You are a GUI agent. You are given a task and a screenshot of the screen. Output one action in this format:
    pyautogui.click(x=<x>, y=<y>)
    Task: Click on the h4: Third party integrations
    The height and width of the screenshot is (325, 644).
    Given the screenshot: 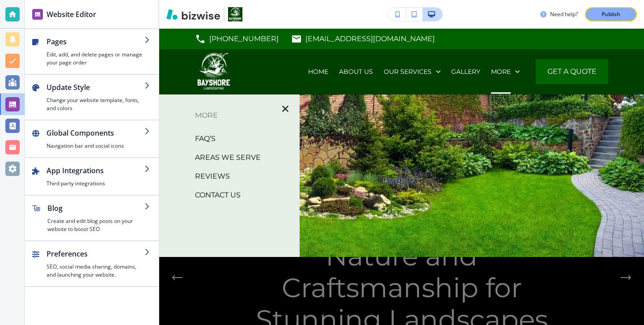 What is the action you would take?
    pyautogui.click(x=95, y=184)
    